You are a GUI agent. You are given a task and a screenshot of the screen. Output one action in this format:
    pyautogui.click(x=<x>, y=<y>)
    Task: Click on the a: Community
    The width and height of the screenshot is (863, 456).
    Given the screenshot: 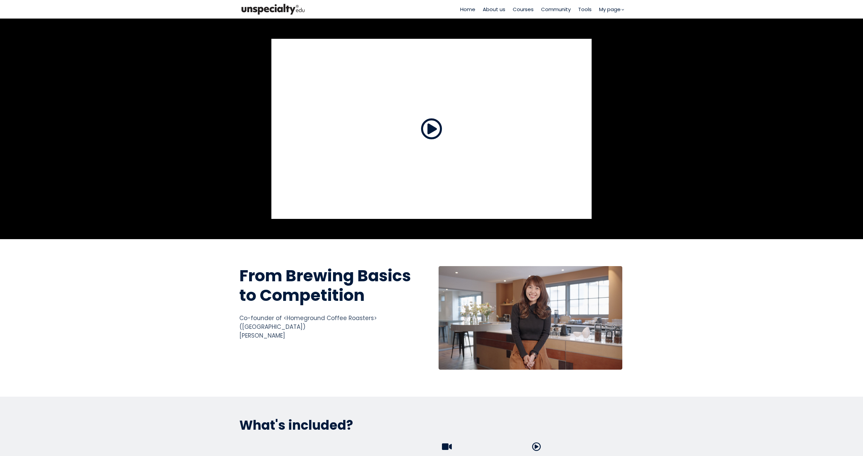 What is the action you would take?
    pyautogui.click(x=556, y=9)
    